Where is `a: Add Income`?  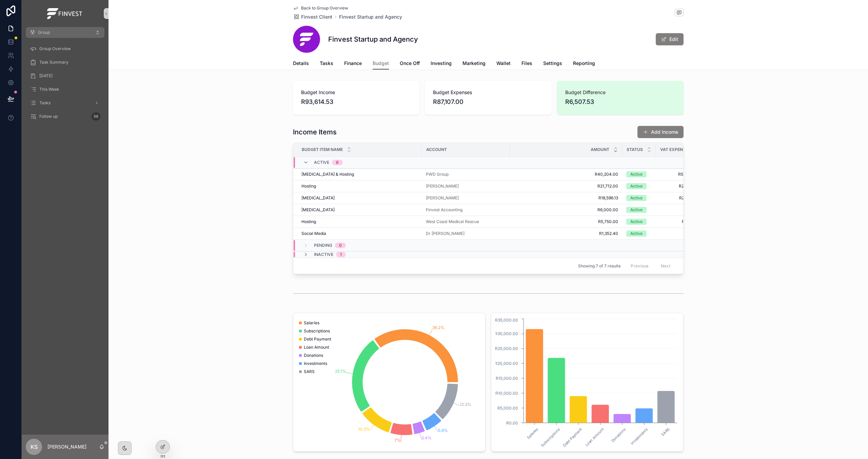 a: Add Income is located at coordinates (660, 132).